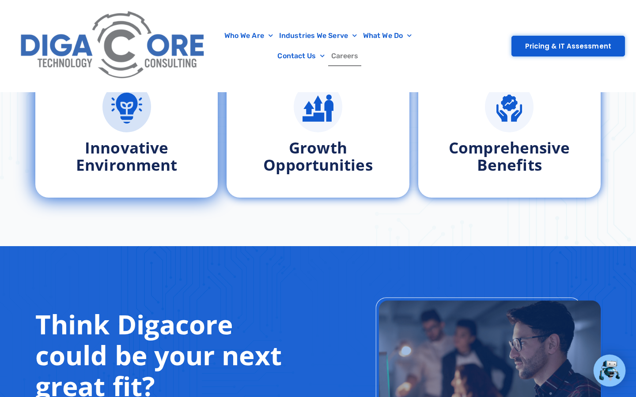 The width and height of the screenshot is (636, 397). Describe the element at coordinates (301, 56) in the screenshot. I see `a: Contact Us` at that location.